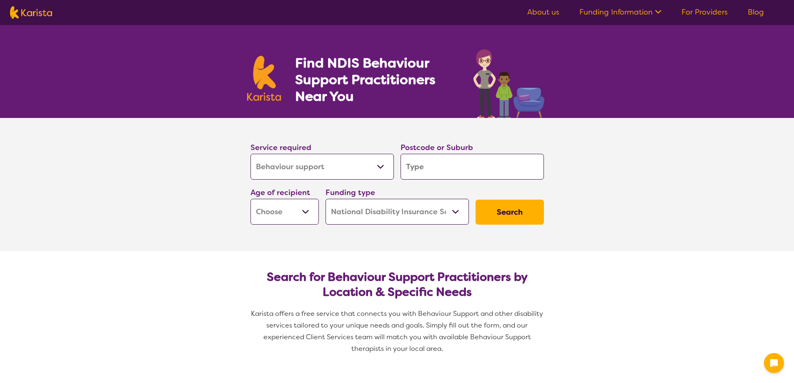 The image size is (794, 383). What do you see at coordinates (397, 285) in the screenshot?
I see `h2: Search for Behaviour Support Practitioners by Location & Specific Needs` at bounding box center [397, 285].